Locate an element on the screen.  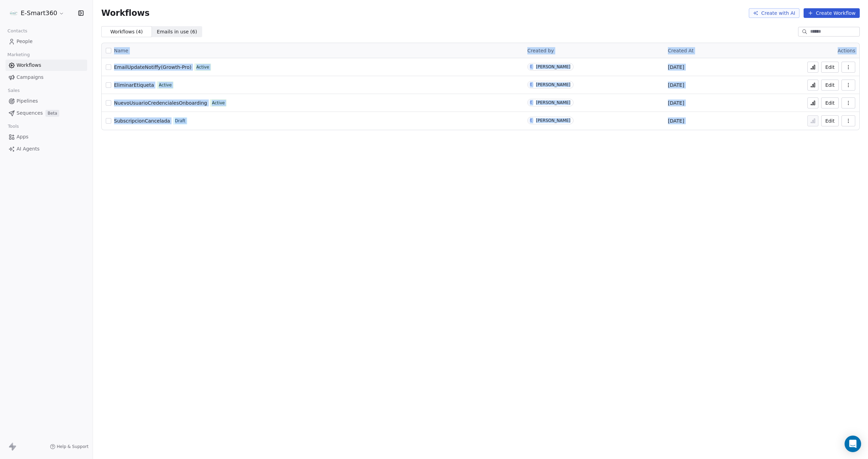
a: NuevoUsuarioCredencialesOnboarding is located at coordinates (161, 103).